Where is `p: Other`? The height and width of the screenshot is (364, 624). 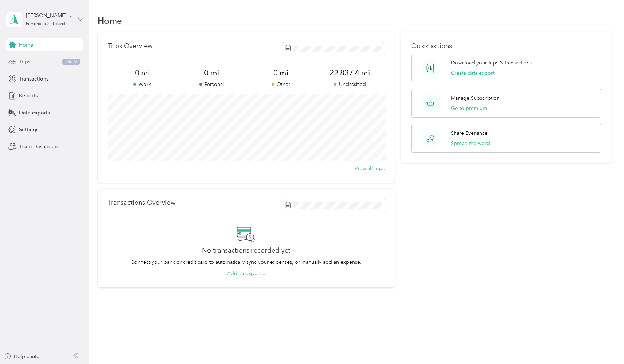 p: Other is located at coordinates (281, 84).